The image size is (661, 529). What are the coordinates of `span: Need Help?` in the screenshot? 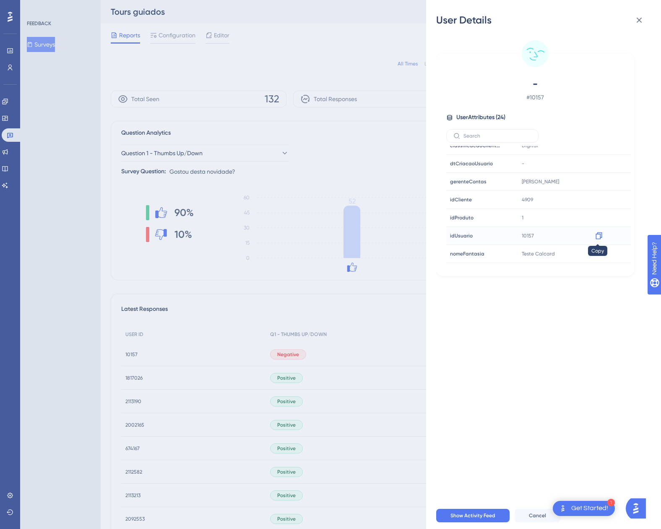 It's located at (36, 7).